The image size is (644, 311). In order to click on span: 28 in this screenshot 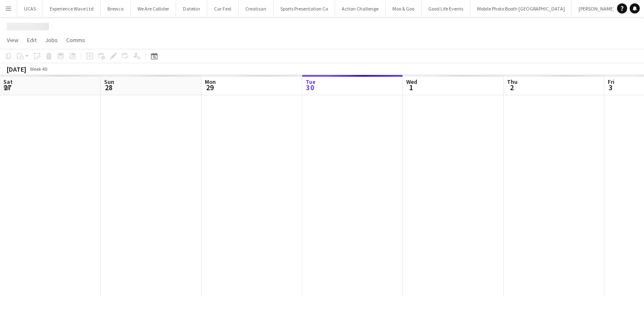, I will do `click(108, 87)`.